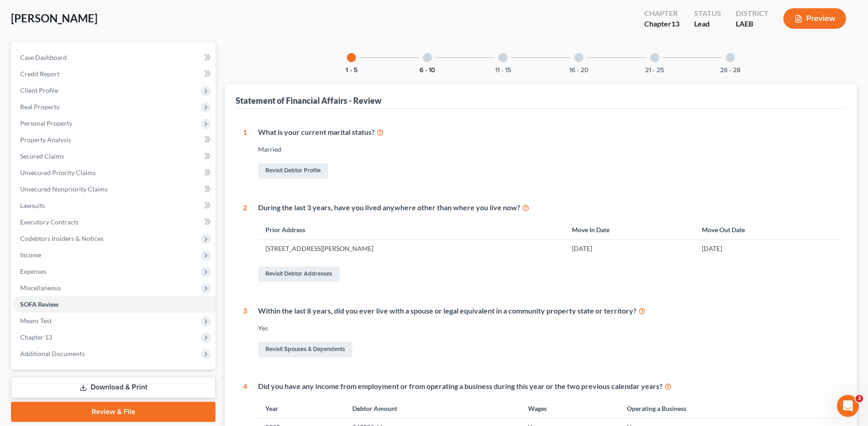 The image size is (868, 426). What do you see at coordinates (753, 13) in the screenshot?
I see `div: District` at bounding box center [753, 13].